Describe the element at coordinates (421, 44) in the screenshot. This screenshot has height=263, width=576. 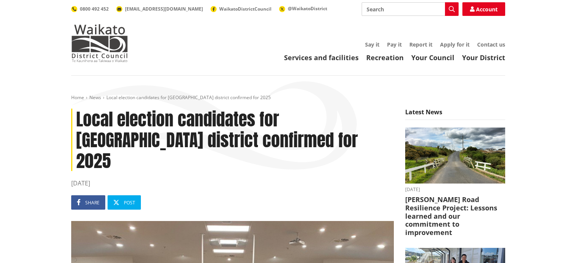
I see `a: Report it` at that location.